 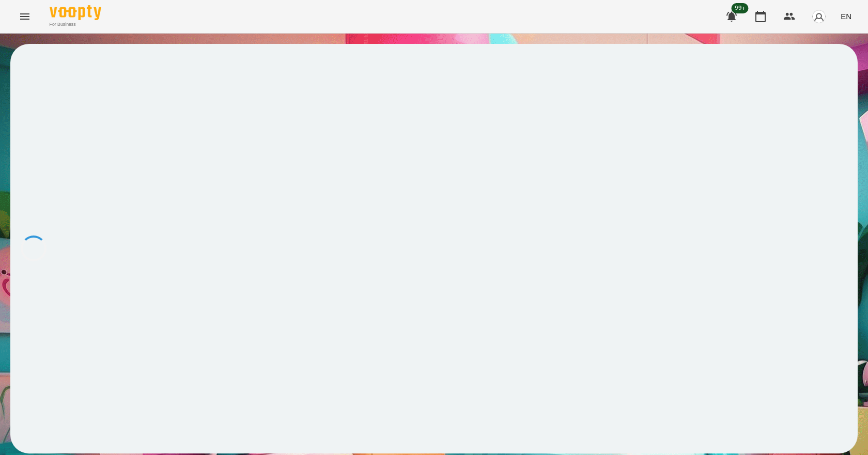 I want to click on span: 99+, so click(x=740, y=9).